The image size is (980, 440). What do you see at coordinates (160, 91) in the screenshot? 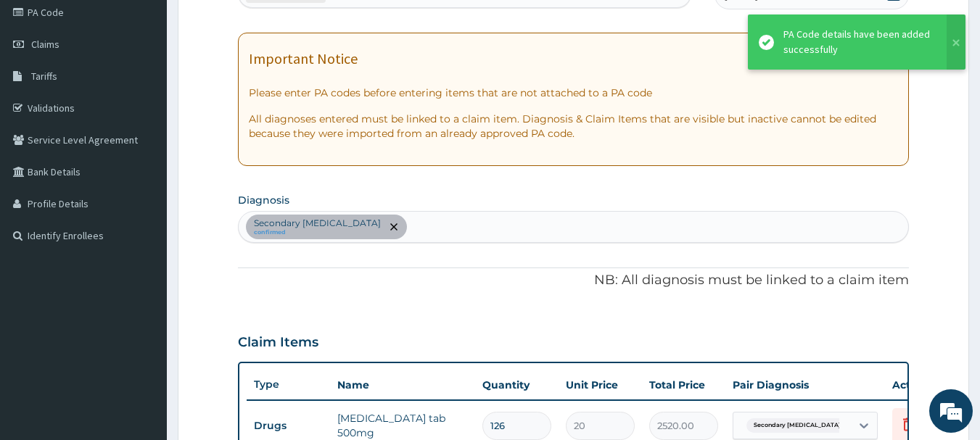
I see `div: Chat with us now` at bounding box center [160, 91].